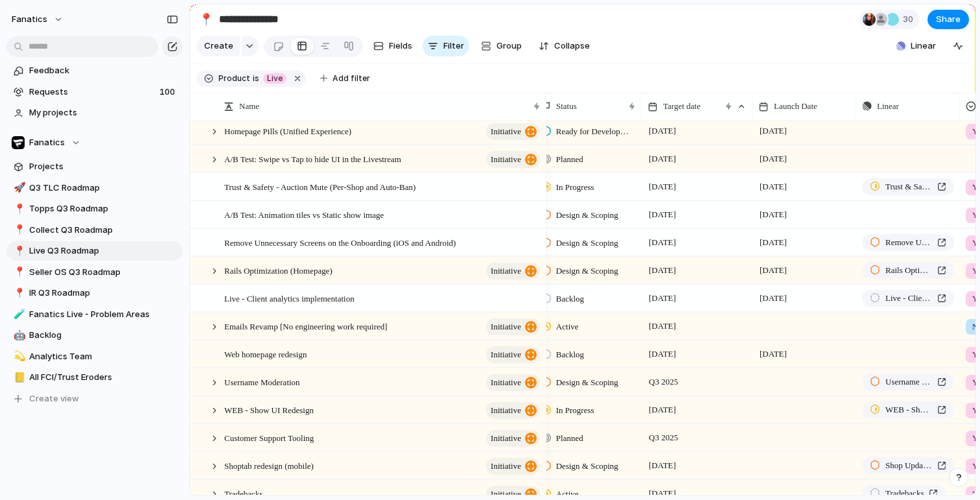  Describe the element at coordinates (313, 159) in the screenshot. I see `span: A/B Test: Swipe vs Tap to hide UI in the Livestream` at that location.